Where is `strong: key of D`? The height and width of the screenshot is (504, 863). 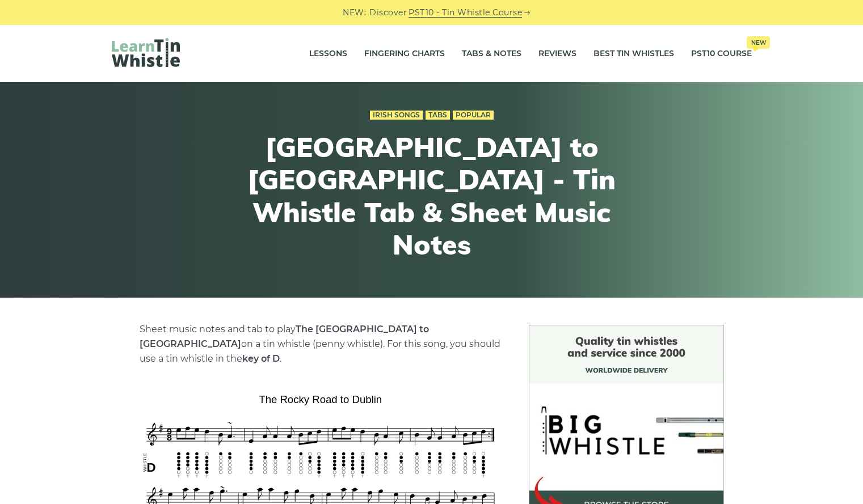 strong: key of D is located at coordinates (261, 359).